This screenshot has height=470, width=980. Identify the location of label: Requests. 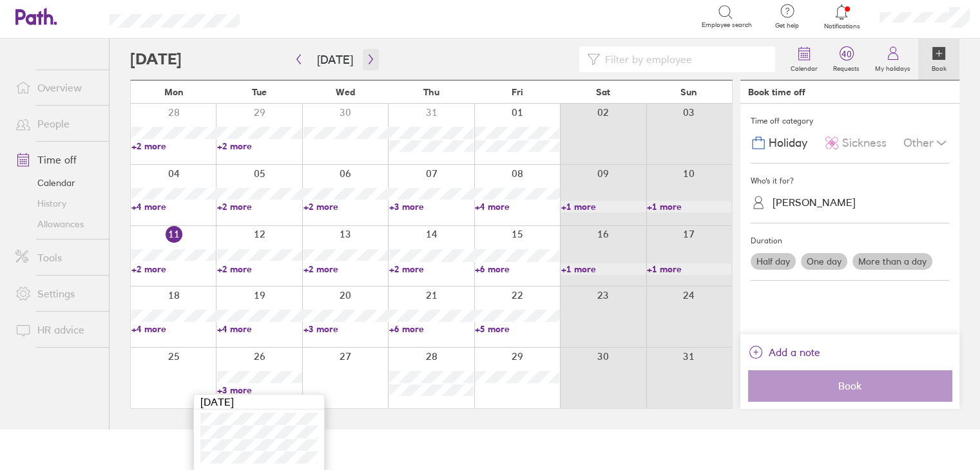
(846, 67).